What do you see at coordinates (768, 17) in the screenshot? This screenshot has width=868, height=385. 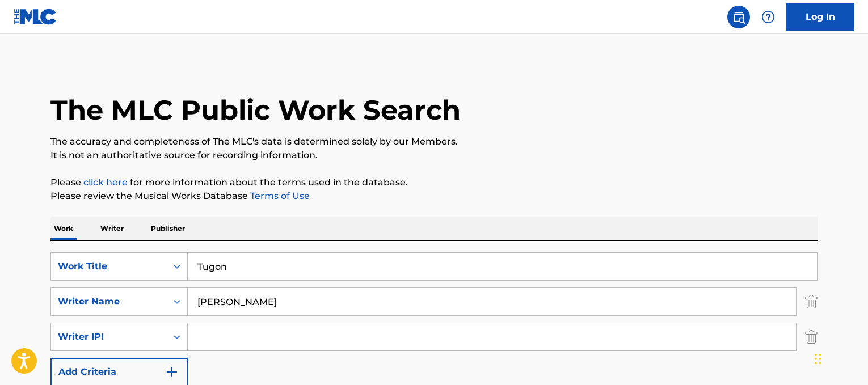 I see `div: Help` at bounding box center [768, 17].